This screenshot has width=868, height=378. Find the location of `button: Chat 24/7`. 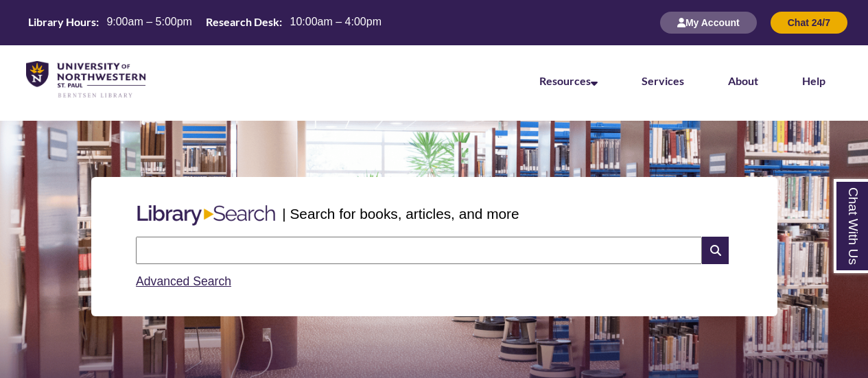

button: Chat 24/7 is located at coordinates (809, 23).